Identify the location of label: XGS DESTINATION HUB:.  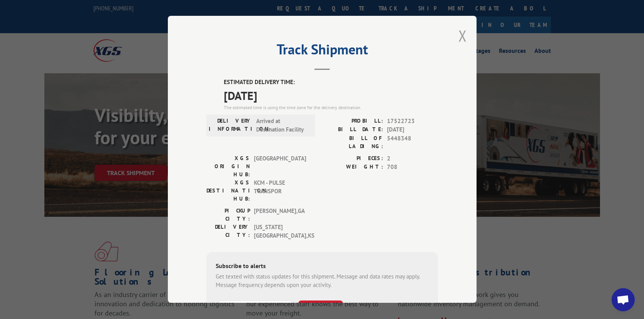
(228, 191).